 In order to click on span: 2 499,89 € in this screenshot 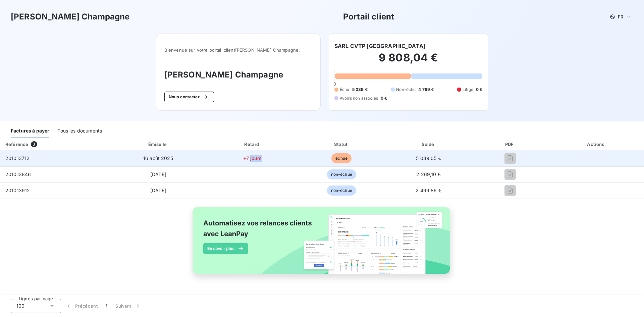, I will do `click(428, 190)`.